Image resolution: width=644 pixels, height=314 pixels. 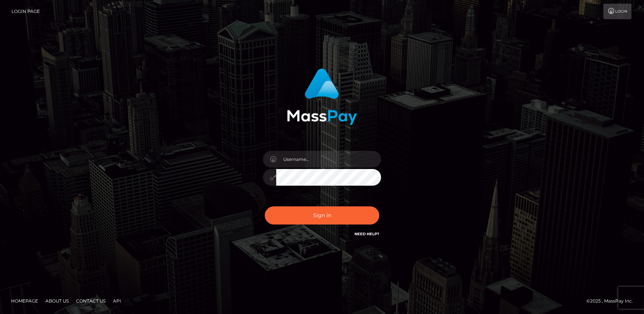 What do you see at coordinates (322, 215) in the screenshot?
I see `button: Sign in` at bounding box center [322, 215].